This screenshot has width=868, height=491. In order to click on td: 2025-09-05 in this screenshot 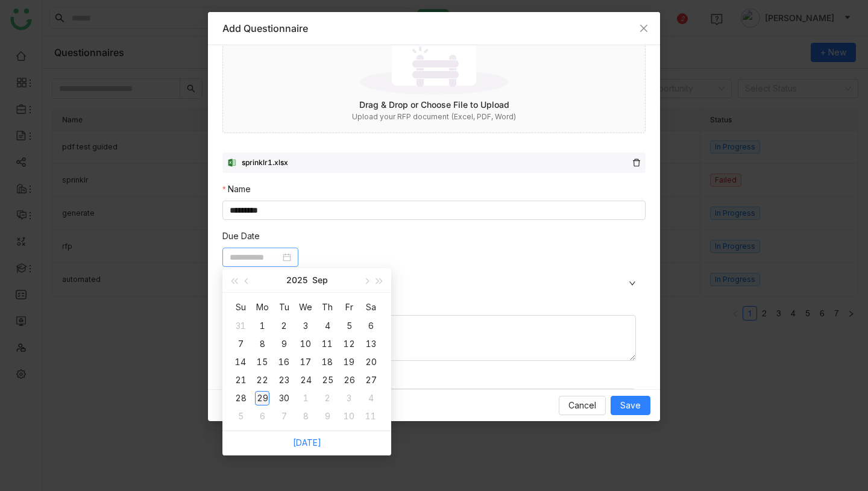, I will do `click(349, 326)`.